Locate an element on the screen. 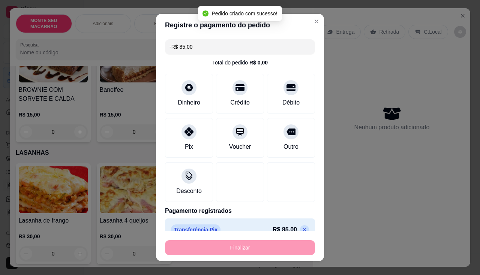 This screenshot has width=480, height=275. p: R$ 85,00 is located at coordinates (284, 230).